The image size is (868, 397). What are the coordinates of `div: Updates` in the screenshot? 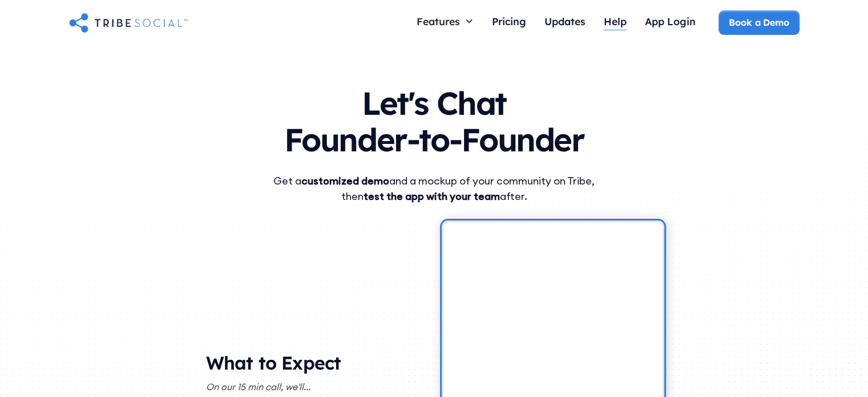 It's located at (565, 21).